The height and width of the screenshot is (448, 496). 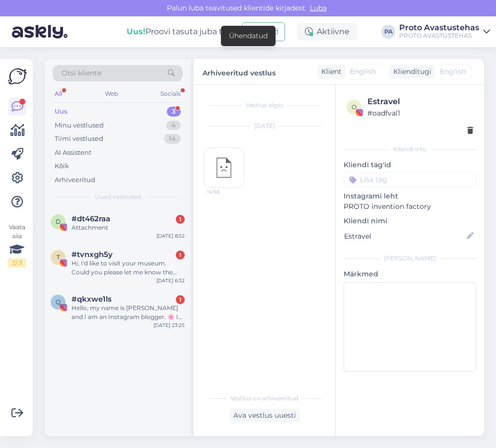 What do you see at coordinates (409, 165) in the screenshot?
I see `p: Kliendi tag'id` at bounding box center [409, 165].